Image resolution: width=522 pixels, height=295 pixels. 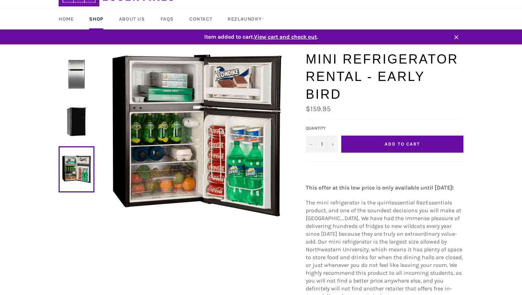 What do you see at coordinates (261, 37) in the screenshot?
I see `a: Item added to cart.View cart and check out.` at bounding box center [261, 37].